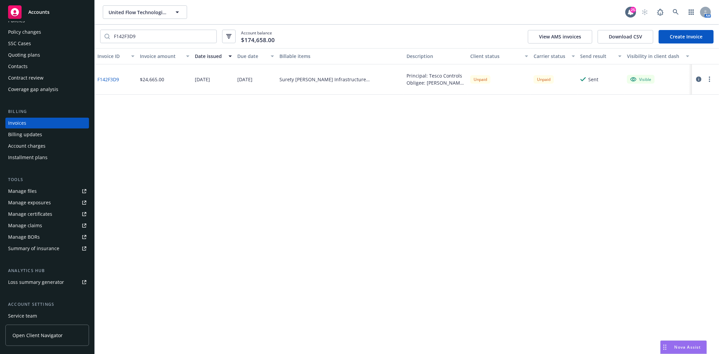  Describe the element at coordinates (25, 225) in the screenshot. I see `div: Manage claims` at that location.